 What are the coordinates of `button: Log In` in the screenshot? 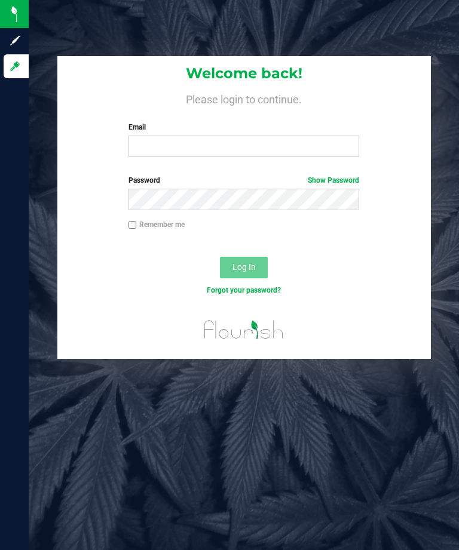 It's located at (244, 268).